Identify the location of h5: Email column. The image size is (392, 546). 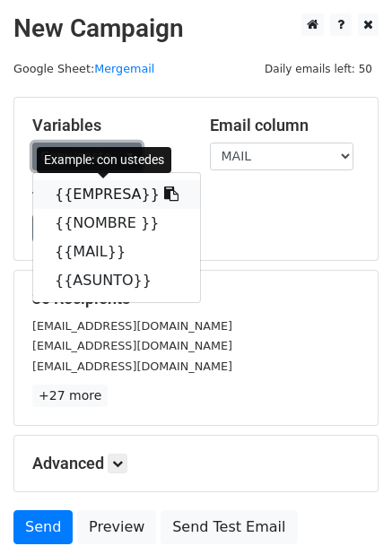
(285, 125).